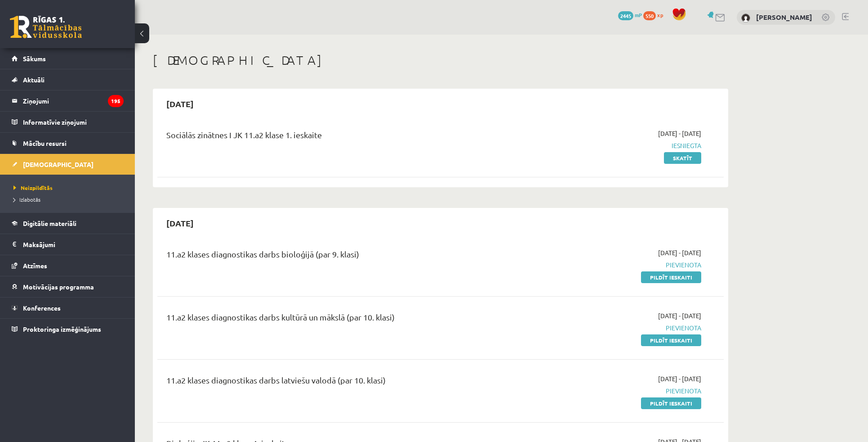  Describe the element at coordinates (342, 256) in the screenshot. I see `div: 11.a2 klases diagnostikas darbs bioloģijā (par 9. klasi)` at that location.